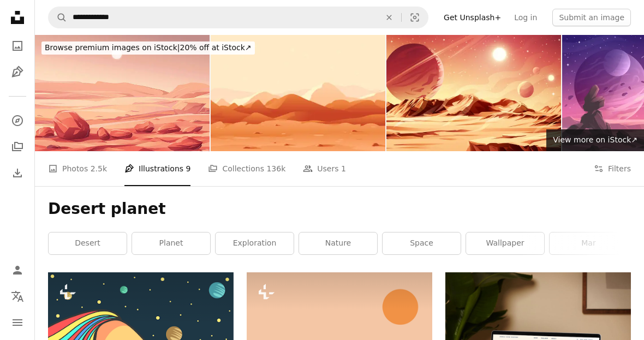 The height and width of the screenshot is (340, 644). What do you see at coordinates (588, 243) in the screenshot?
I see `a: mar` at bounding box center [588, 243].